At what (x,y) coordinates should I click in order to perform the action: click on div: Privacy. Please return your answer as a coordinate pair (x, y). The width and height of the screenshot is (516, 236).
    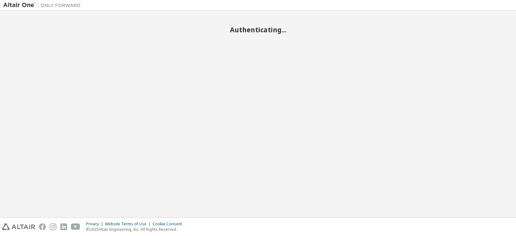
    Looking at the image, I should click on (95, 224).